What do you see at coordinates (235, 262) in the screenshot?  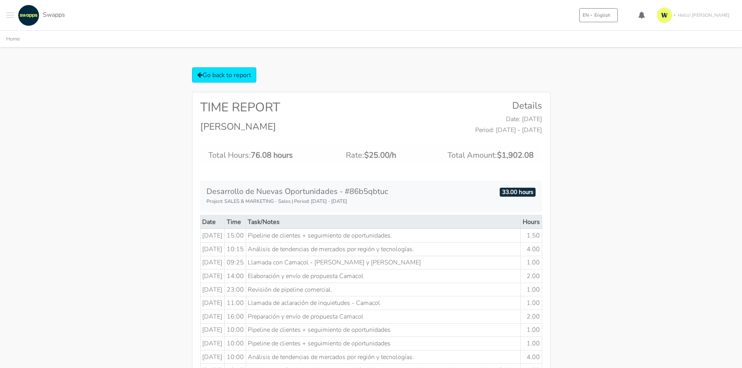 I see `td: 09:25` at bounding box center [235, 262].